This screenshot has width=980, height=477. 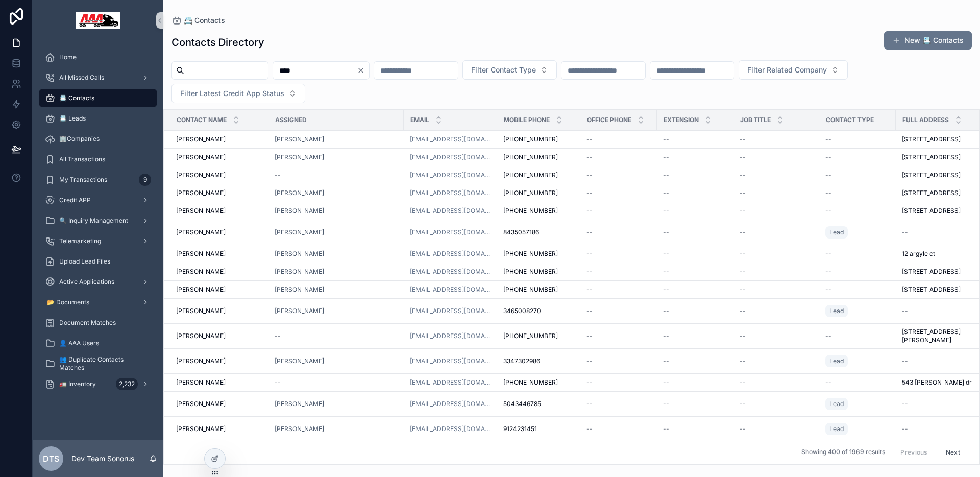 I want to click on a: Credit APP, so click(x=98, y=200).